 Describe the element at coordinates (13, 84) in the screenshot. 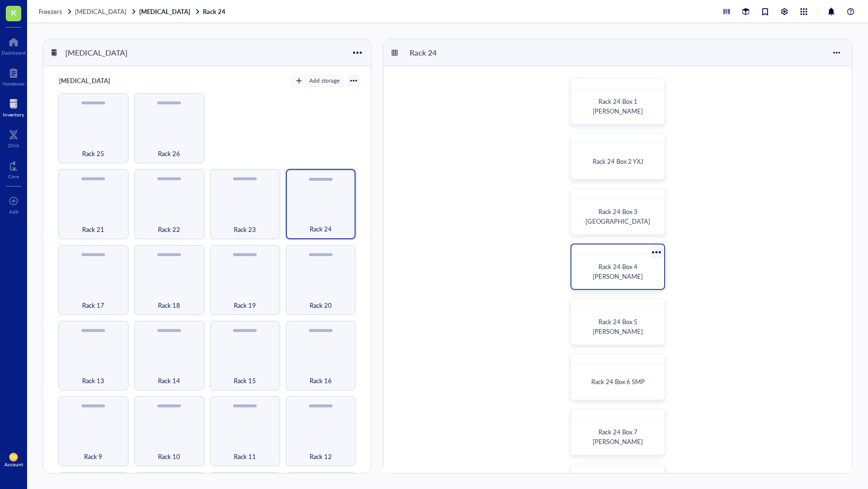

I see `div: Notebook` at that location.